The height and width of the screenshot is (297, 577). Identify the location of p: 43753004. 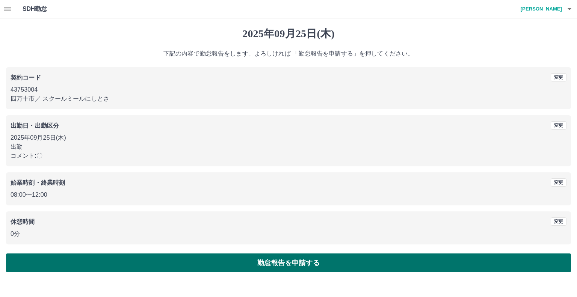
(288, 90).